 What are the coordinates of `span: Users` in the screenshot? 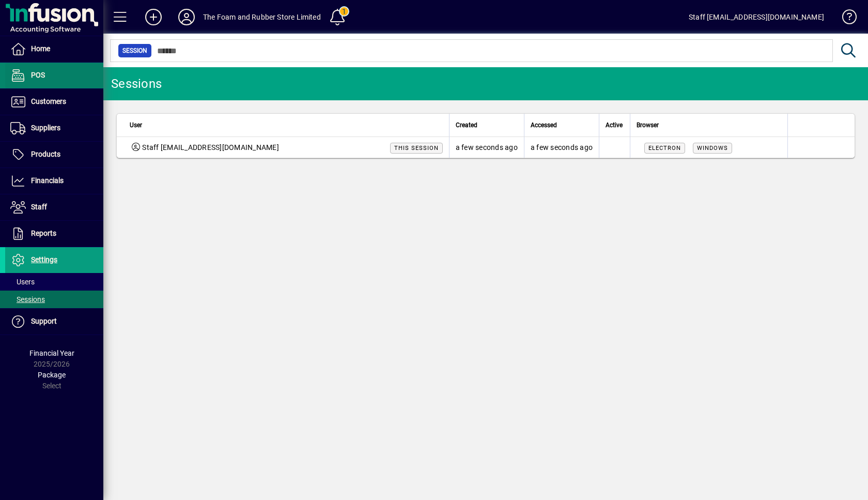 It's located at (22, 281).